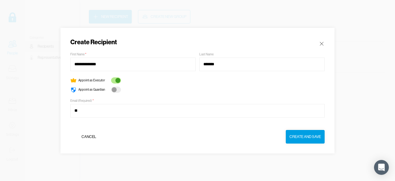 This screenshot has height=181, width=395. Describe the element at coordinates (92, 80) in the screenshot. I see `div: Appoint as Executor` at that location.